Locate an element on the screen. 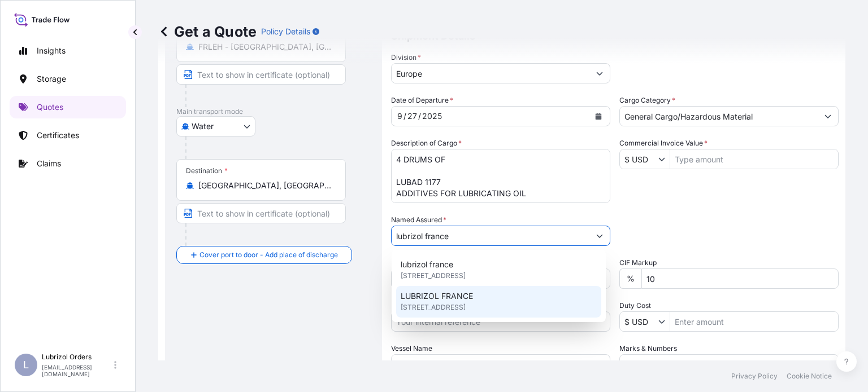 The height and width of the screenshot is (392, 868). label: Vessel Name is located at coordinates (411, 349).